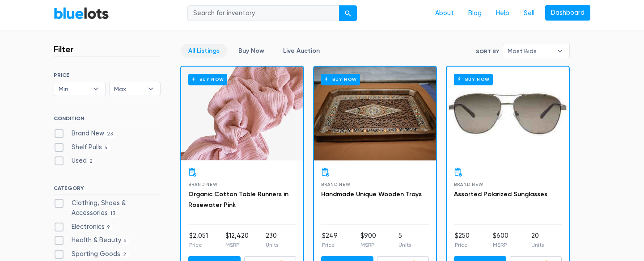  I want to click on label: Electronics, so click(83, 227).